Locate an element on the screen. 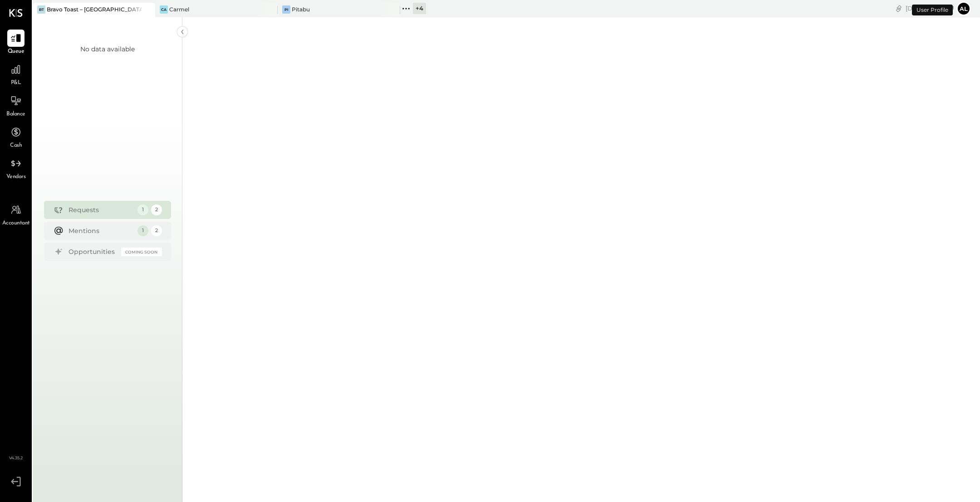 Image resolution: width=980 pixels, height=502 pixels. div: Carmel is located at coordinates (179, 9).